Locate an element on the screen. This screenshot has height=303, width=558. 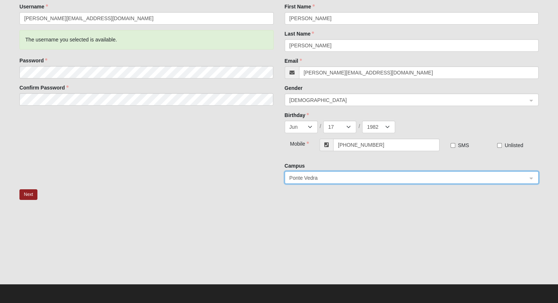
span: Male is located at coordinates (408, 100).